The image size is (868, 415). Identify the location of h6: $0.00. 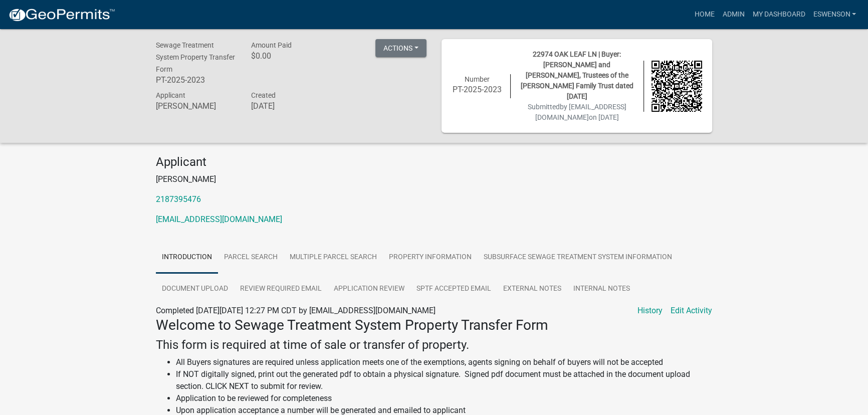
(292, 55).